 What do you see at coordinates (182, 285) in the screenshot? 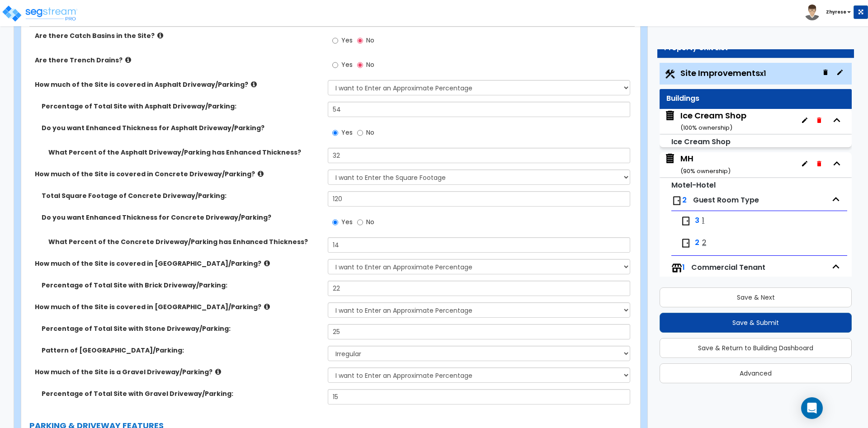
I see `label: Percentage of Total Site with Brick Driveway/Parking:` at bounding box center [182, 285].